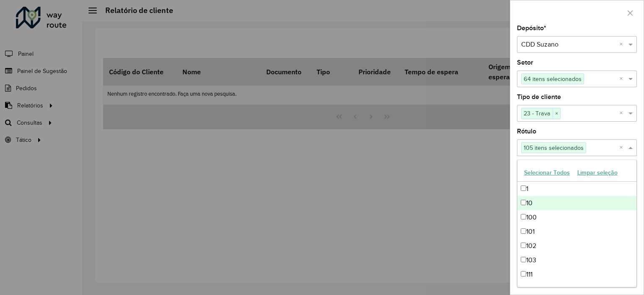  I want to click on div: 1, so click(577, 189).